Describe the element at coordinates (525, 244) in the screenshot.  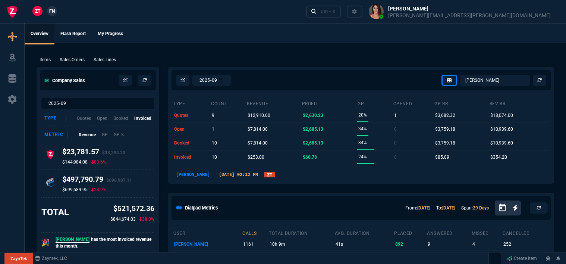
I see `p: 252` at that location.